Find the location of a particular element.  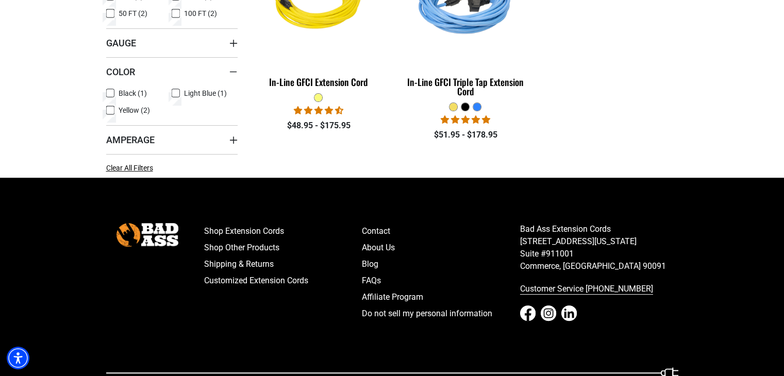

div: Accessibility Menu is located at coordinates (18, 358).